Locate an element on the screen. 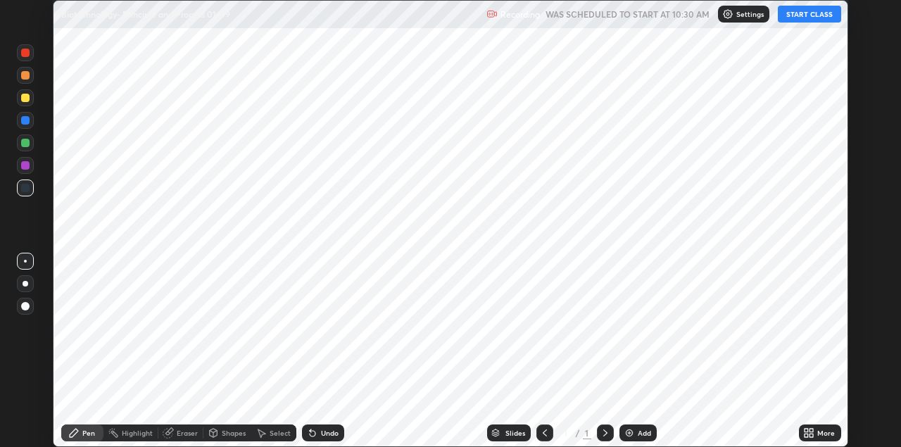 The image size is (901, 447). div: Add is located at coordinates (644, 433).